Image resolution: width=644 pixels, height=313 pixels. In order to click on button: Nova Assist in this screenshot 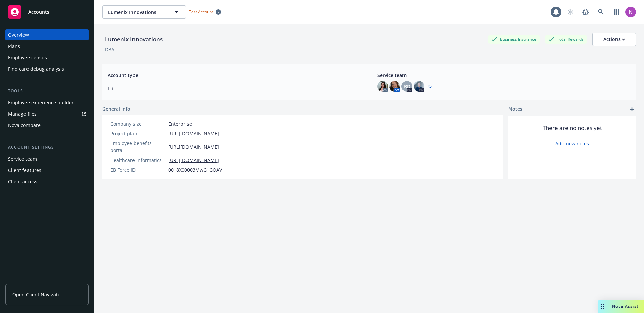, I will do `click(621, 306)`.